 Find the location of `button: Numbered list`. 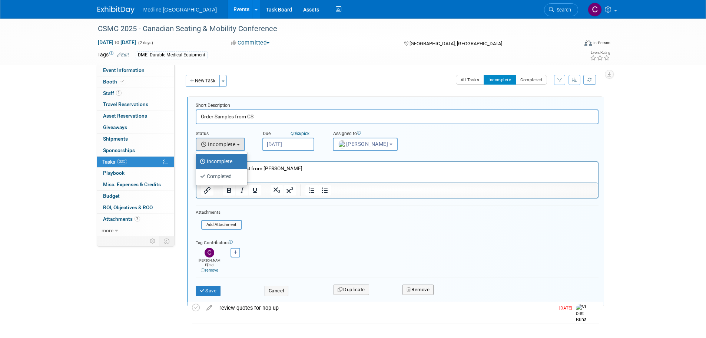

button: Numbered list is located at coordinates (312, 190).